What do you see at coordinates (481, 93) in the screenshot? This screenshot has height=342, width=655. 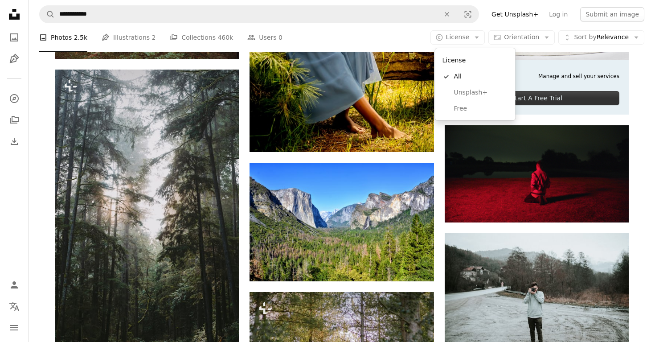 I see `span: Unsplash+` at bounding box center [481, 93].